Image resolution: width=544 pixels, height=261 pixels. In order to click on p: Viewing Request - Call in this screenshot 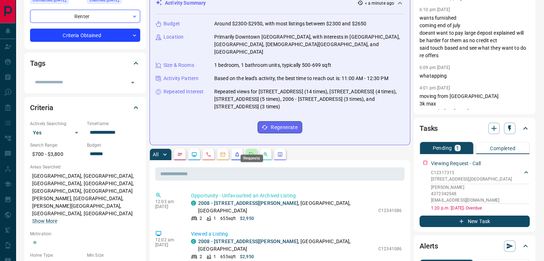, I will do `click(456, 163)`.